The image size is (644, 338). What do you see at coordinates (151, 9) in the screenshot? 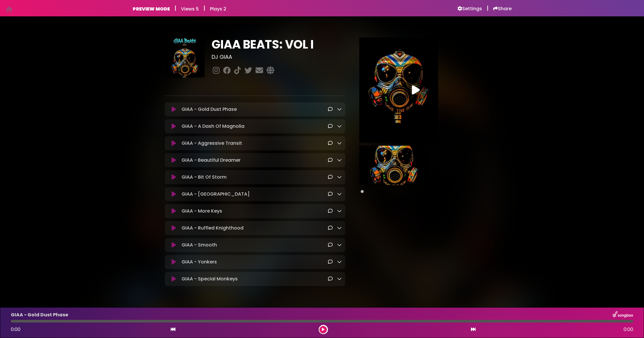
I see `h6: PREVIEW MODE` at bounding box center [151, 9].